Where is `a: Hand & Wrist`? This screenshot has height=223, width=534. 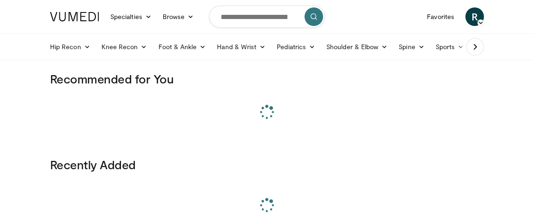
a: Hand & Wrist is located at coordinates (241, 47).